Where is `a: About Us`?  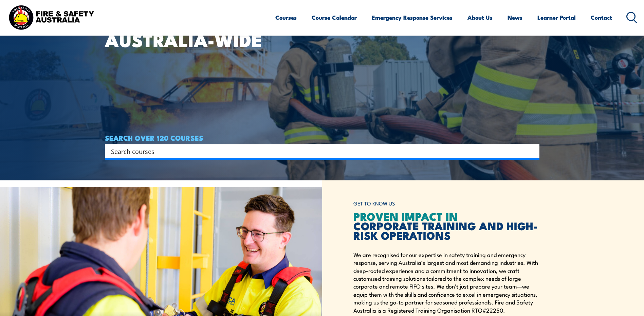 a: About Us is located at coordinates (480, 18).